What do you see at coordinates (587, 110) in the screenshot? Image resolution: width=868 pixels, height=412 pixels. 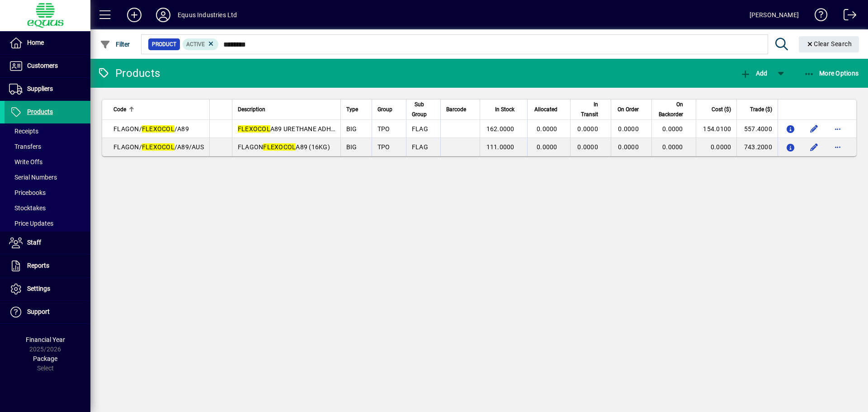 I see `span: In Transit` at bounding box center [587, 110].